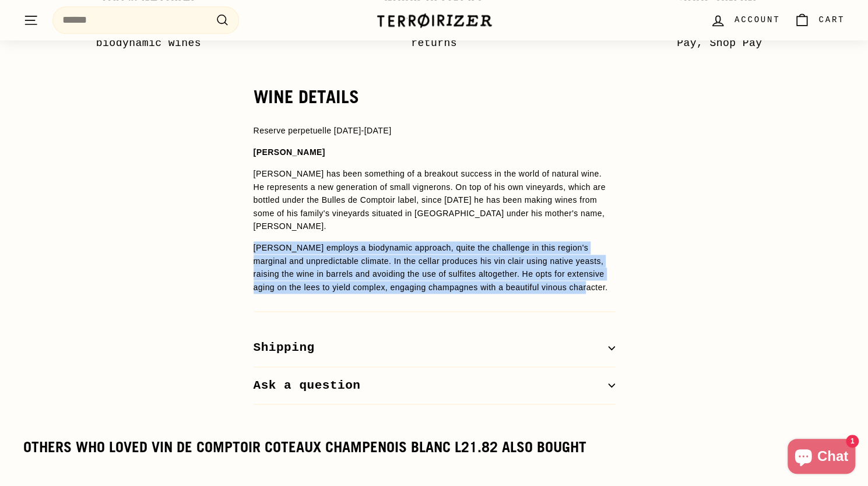  Describe the element at coordinates (745, 20) in the screenshot. I see `a: Account` at that location.